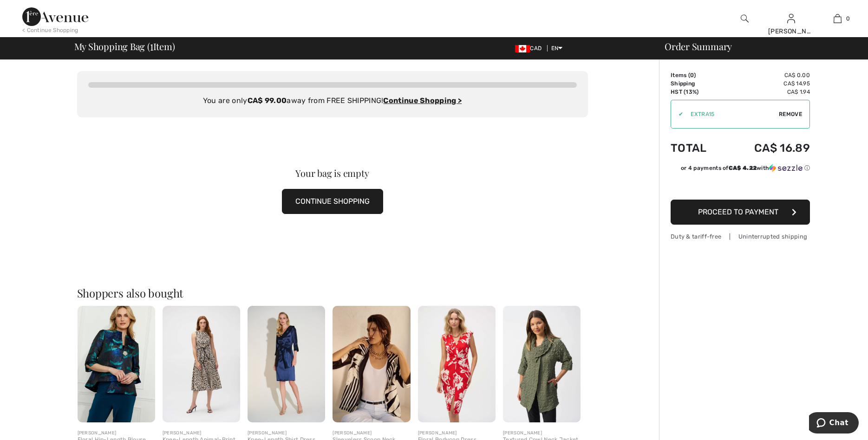  I want to click on h2: Shoppers also bought, so click(332, 293).